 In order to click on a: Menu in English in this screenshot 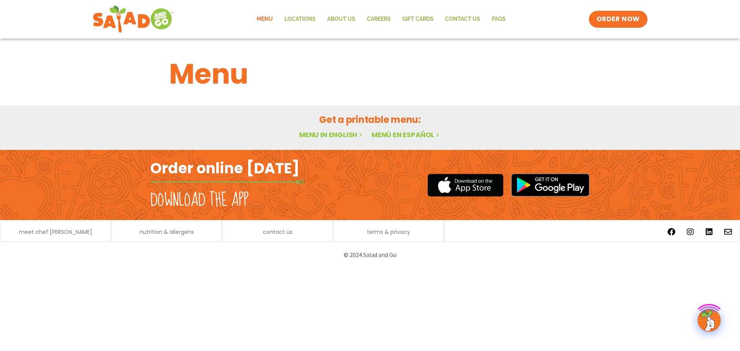, I will do `click(332, 135)`.